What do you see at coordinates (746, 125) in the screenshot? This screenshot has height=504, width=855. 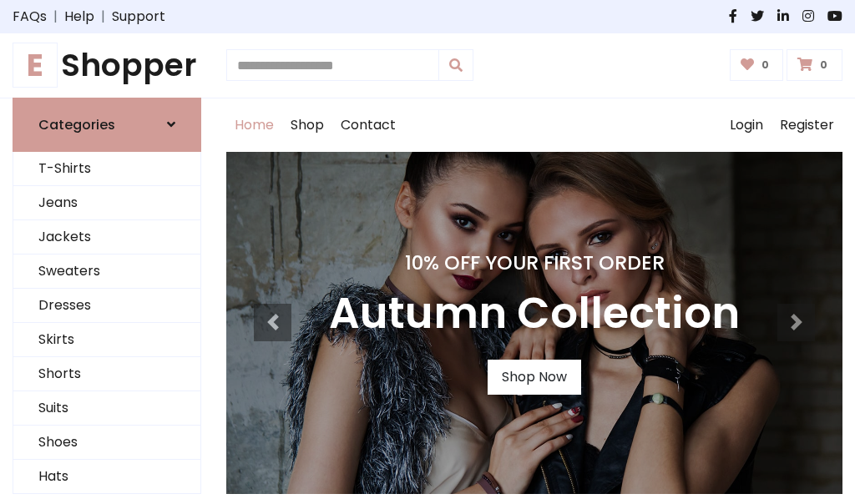 I see `a: Login` at bounding box center [746, 125].